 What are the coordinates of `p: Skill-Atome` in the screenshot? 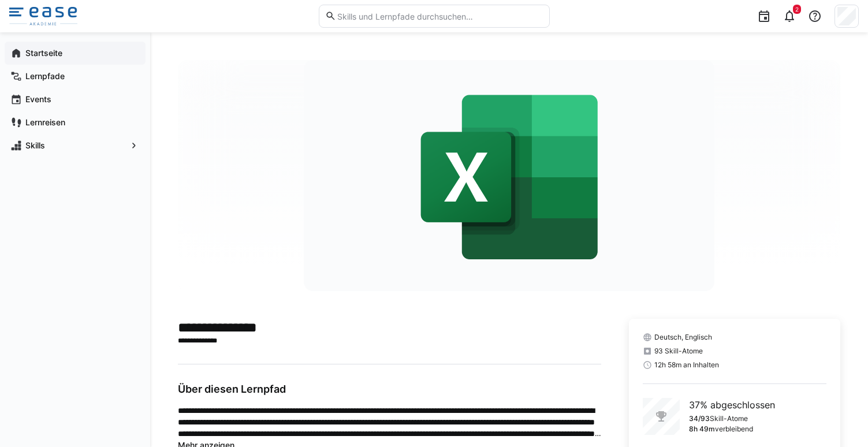 It's located at (729, 418).